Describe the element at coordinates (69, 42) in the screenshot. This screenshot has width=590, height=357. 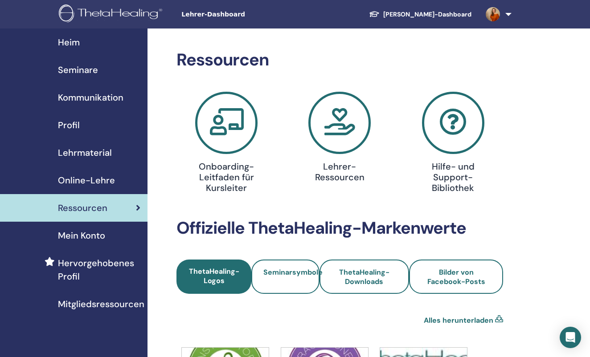
I see `span: Heim` at that location.